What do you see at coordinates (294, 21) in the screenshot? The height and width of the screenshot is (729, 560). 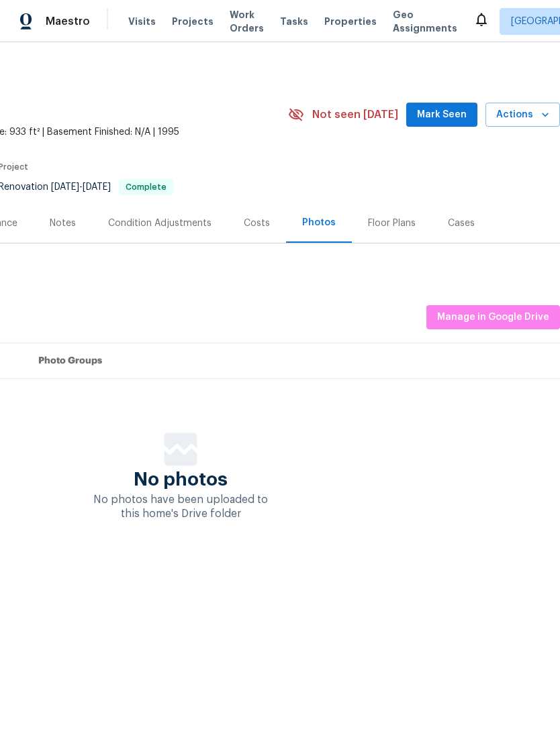 I see `span: Tasks` at bounding box center [294, 21].